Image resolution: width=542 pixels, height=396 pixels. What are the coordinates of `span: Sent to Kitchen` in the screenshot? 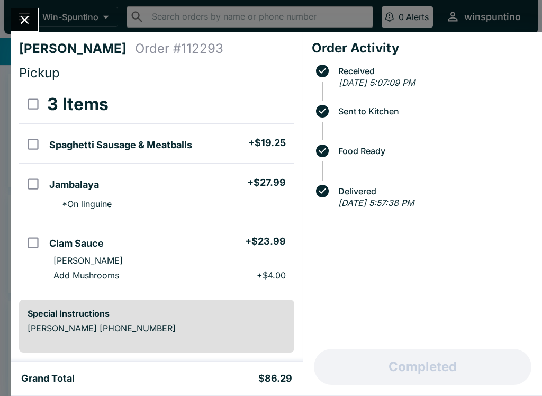 It's located at (433, 111).